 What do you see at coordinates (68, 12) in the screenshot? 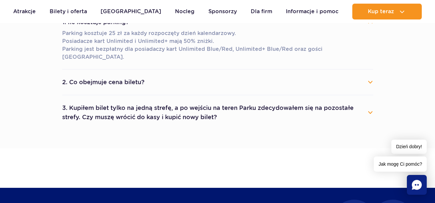
I see `a: Bilety i oferta` at bounding box center [68, 12].